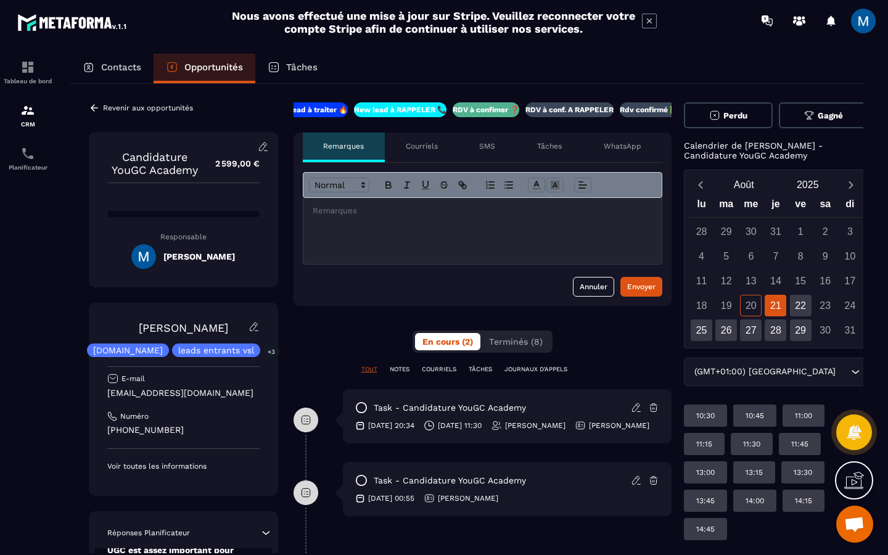  Describe the element at coordinates (800, 305) in the screenshot. I see `div: 22` at that location.